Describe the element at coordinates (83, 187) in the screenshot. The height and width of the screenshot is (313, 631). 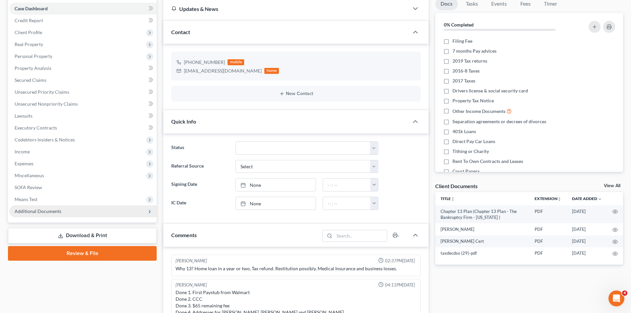
I see `a: SOFA Review` at that location.